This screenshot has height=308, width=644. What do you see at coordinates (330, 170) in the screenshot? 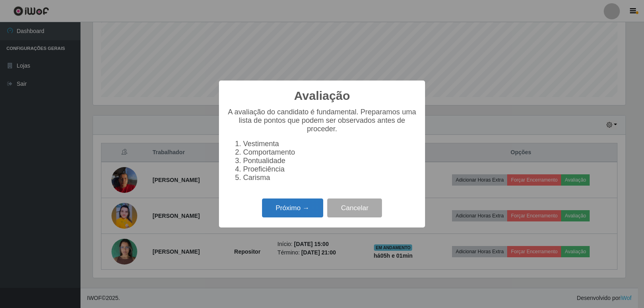
I see `li: Proeficiência` at bounding box center [330, 170].